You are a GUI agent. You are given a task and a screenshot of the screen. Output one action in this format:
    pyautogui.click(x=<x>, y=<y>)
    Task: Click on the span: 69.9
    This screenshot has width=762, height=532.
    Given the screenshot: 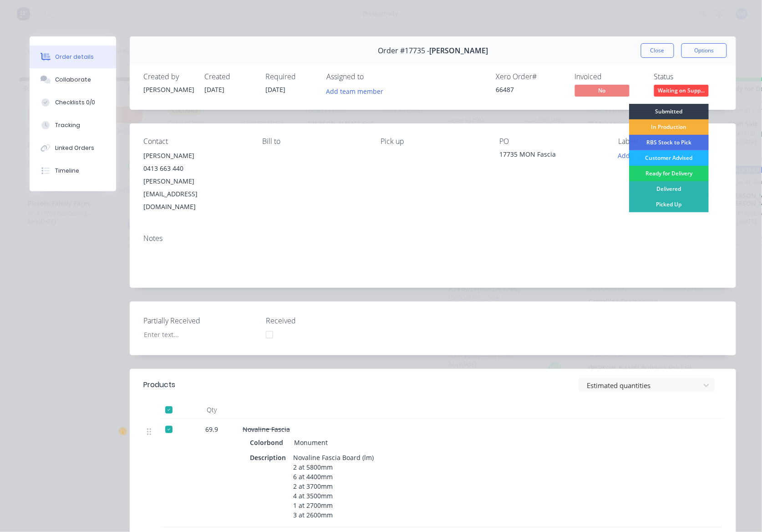 What is the action you would take?
    pyautogui.click(x=212, y=429)
    